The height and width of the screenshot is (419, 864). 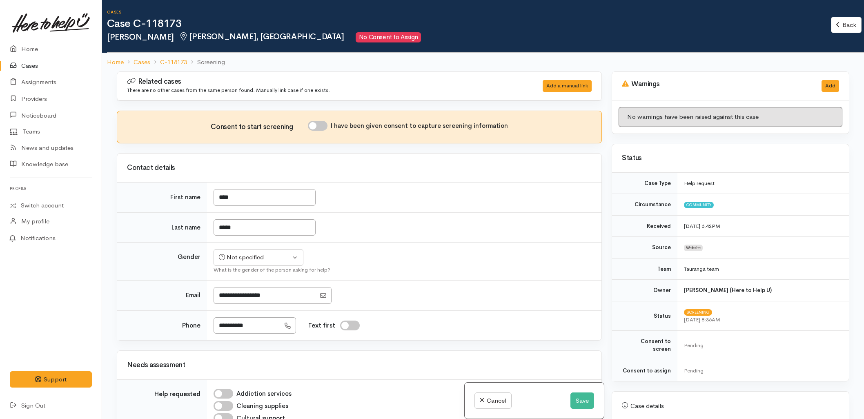 What do you see at coordinates (764, 183) in the screenshot?
I see `td: Help request` at bounding box center [764, 183].